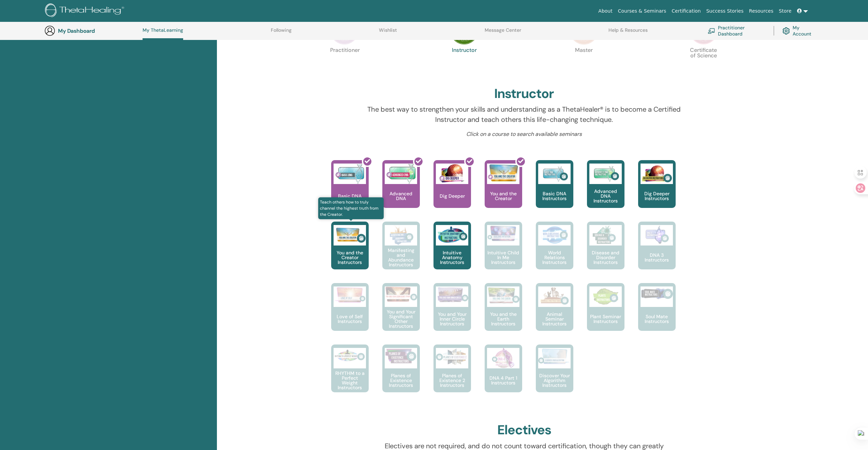  Describe the element at coordinates (503, 173) in the screenshot. I see `img: You and the Creator` at that location.